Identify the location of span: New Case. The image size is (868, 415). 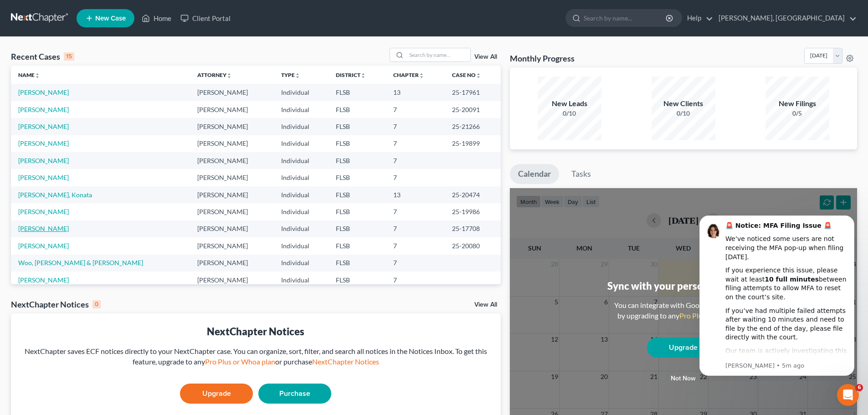
(110, 18).